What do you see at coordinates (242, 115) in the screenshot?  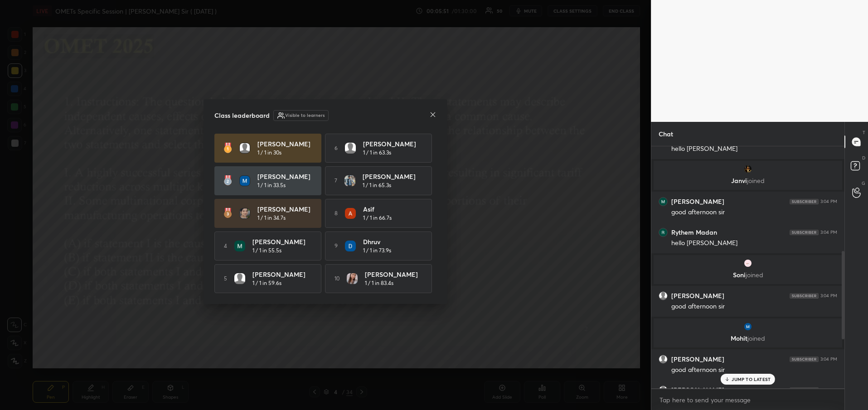 I see `h4: Class leaderboard` at bounding box center [242, 115].